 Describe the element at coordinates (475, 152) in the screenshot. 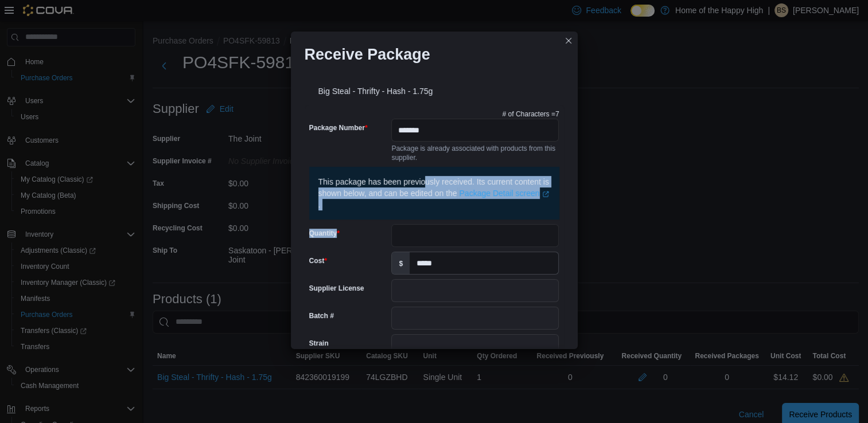

I see `div: Package is already associated with products from this supplier.` at that location.